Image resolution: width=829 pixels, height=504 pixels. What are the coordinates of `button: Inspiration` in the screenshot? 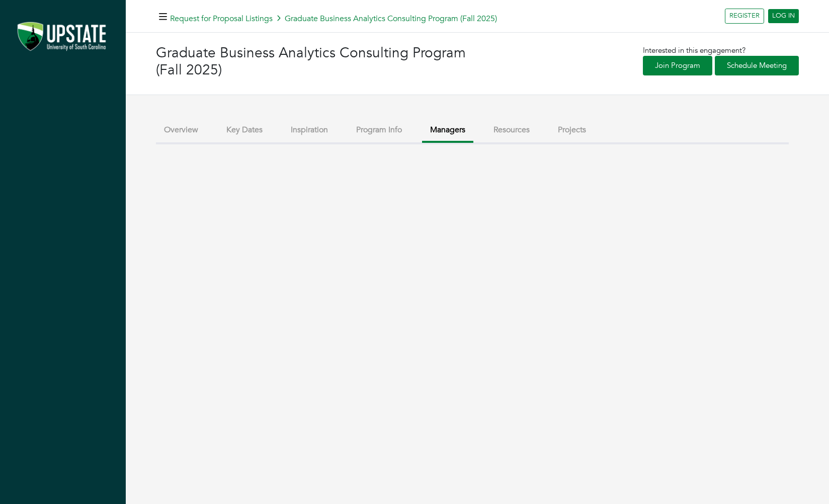 It's located at (310, 130).